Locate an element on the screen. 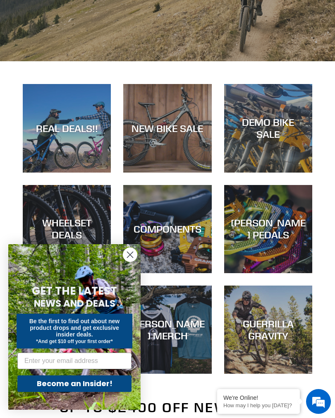 The width and height of the screenshot is (335, 418). a: WHEELSET DEALS is located at coordinates (67, 229).